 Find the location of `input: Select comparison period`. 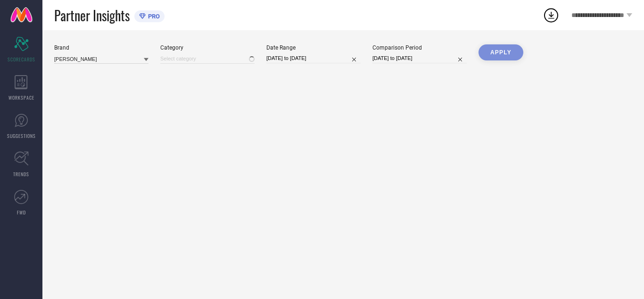

input: Select comparison period is located at coordinates (420, 58).